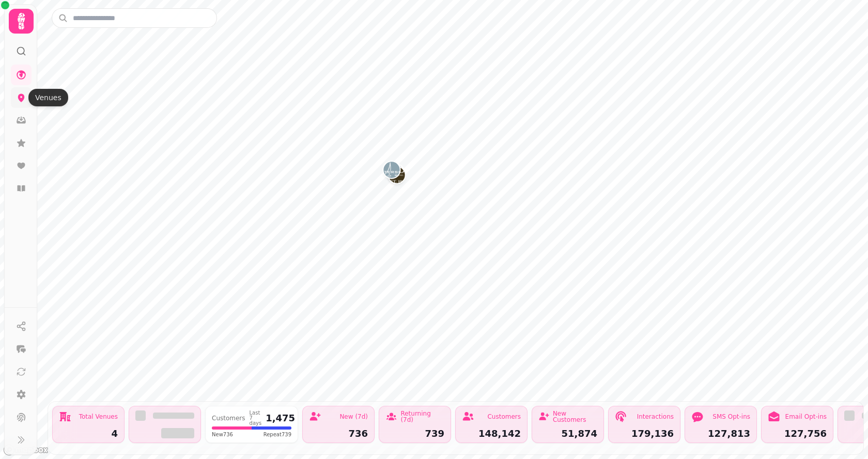  I want to click on div: Total Venues, so click(98, 416).